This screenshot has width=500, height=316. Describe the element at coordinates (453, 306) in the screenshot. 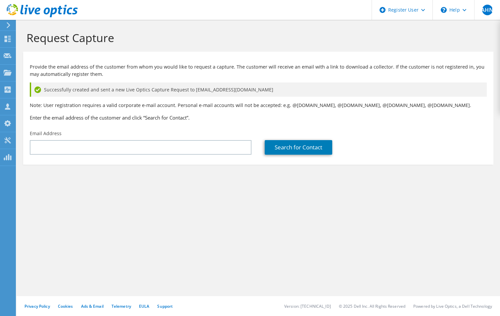

I see `li: Powered by Live Optics, a Dell Technology` at that location.